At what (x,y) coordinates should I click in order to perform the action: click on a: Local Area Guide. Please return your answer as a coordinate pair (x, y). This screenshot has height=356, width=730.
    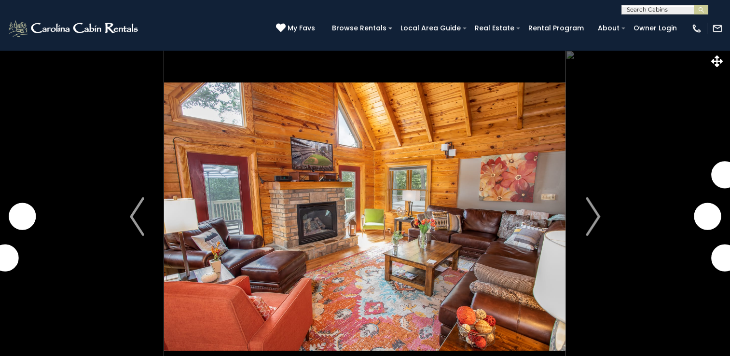
    Looking at the image, I should click on (430, 28).